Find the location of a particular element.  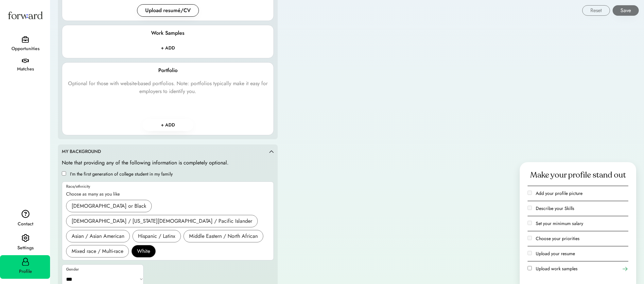

div: Middle Eastern / North African is located at coordinates (224, 236).